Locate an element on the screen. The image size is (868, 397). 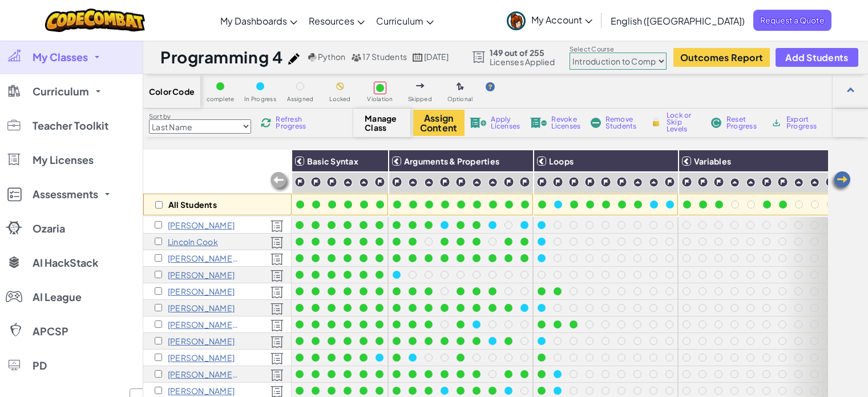
img: IconReload.svg is located at coordinates (266, 123).